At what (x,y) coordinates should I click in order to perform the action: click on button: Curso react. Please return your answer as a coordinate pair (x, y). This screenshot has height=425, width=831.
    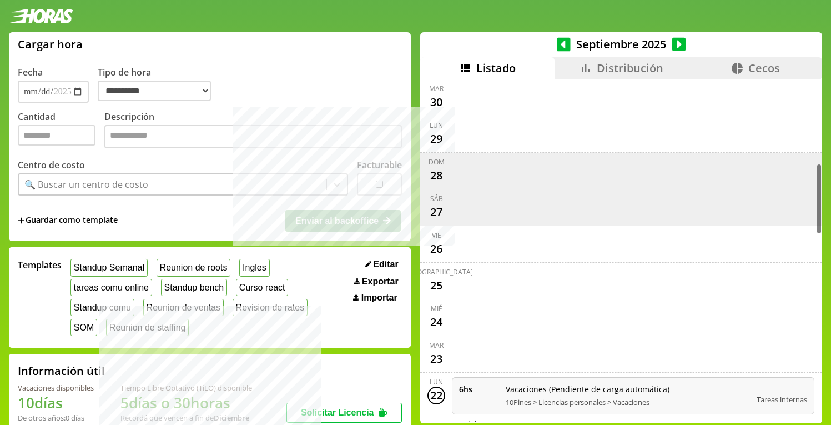
    Looking at the image, I should click on (262, 287).